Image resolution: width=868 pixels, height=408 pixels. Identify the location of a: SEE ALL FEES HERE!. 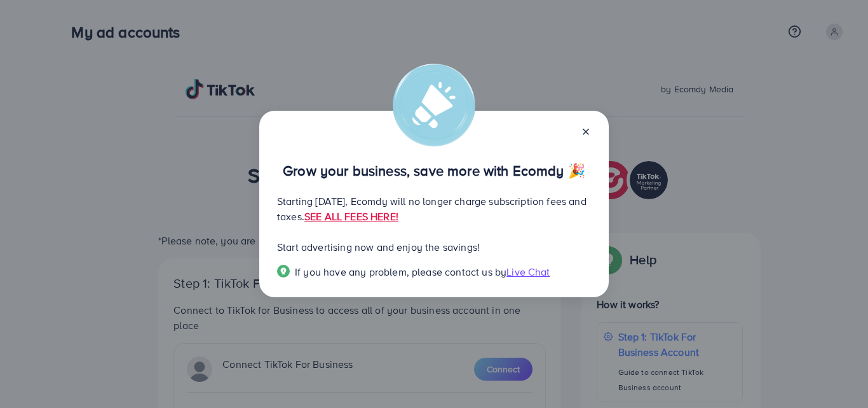
(352, 216).